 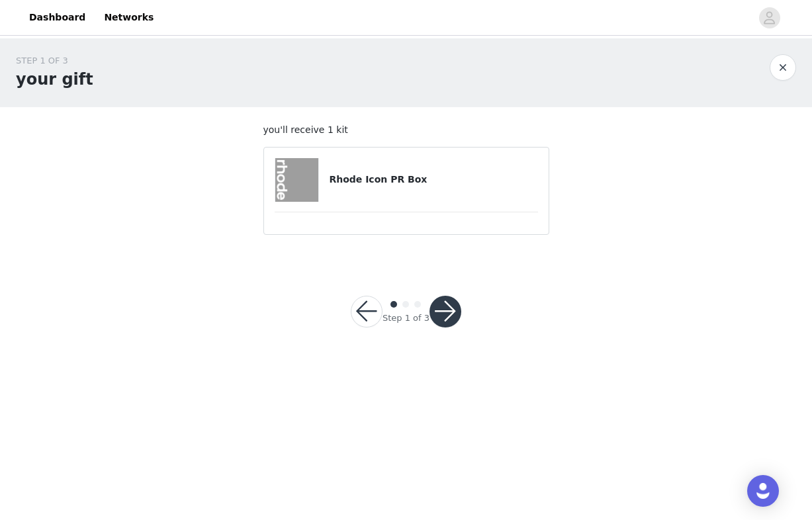 I want to click on div: avatar, so click(x=769, y=18).